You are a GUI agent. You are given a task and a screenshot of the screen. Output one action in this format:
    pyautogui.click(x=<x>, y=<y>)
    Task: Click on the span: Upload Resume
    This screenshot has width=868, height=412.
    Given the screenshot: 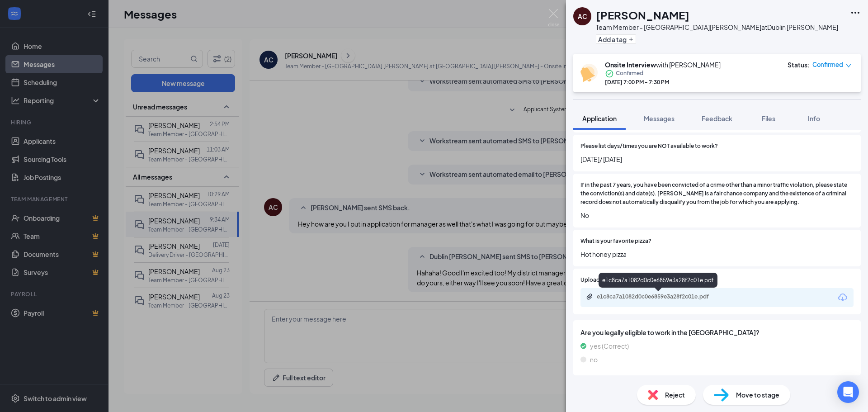 What is the action you would take?
    pyautogui.click(x=600, y=280)
    